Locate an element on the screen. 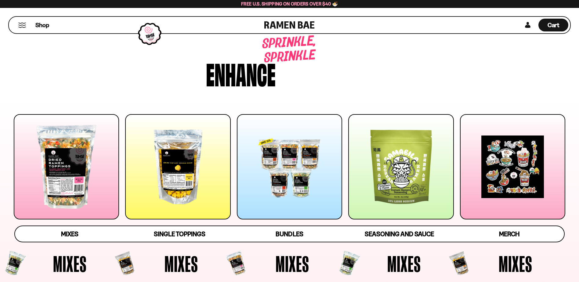 This screenshot has height=282, width=579. a: Bundles is located at coordinates (290, 234).